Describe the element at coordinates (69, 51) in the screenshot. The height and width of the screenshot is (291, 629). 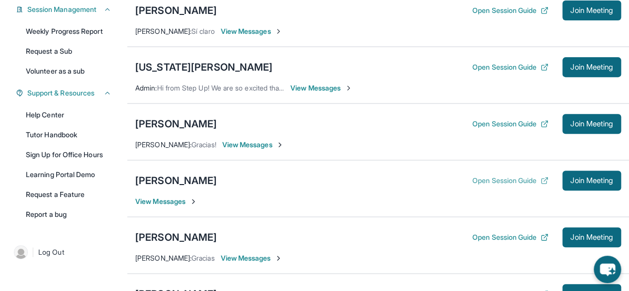
I see `a: Request a Sub` at that location.